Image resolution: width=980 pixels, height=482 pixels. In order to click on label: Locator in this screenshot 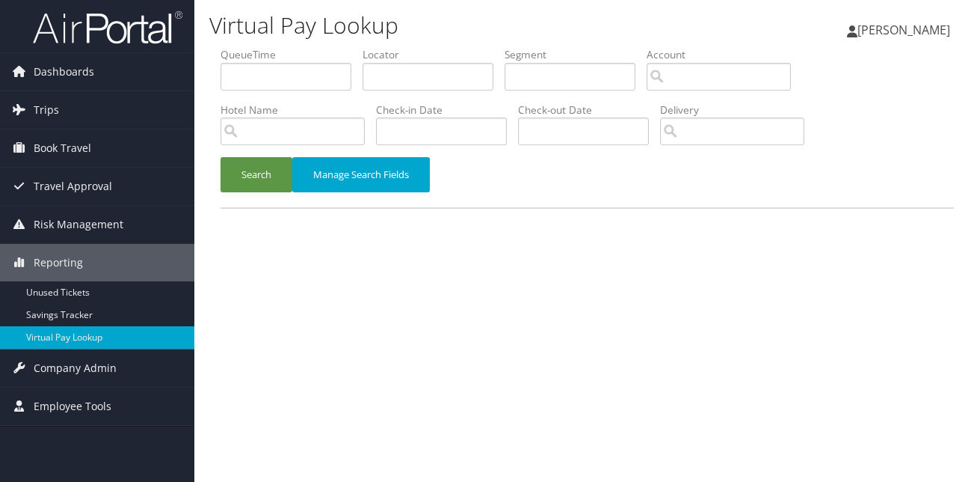, I will do `click(434, 55)`.